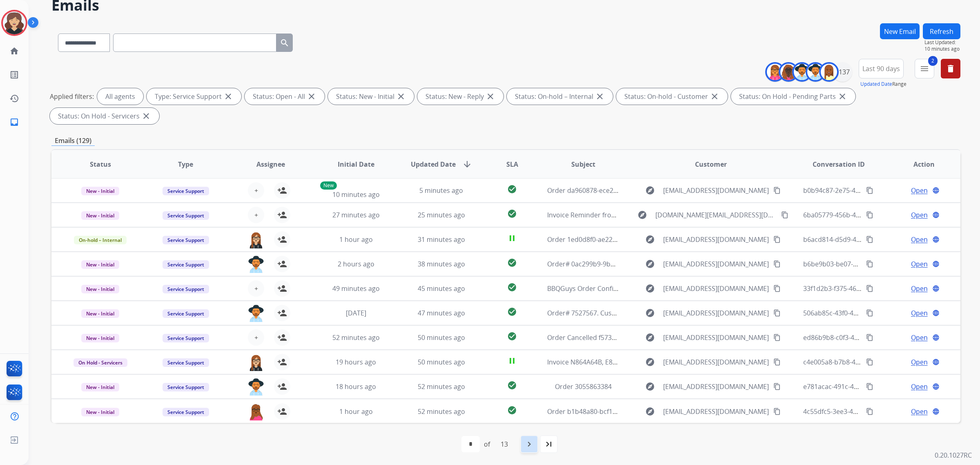 This screenshot has height=465, width=980. I want to click on p: 0.20.1027RC, so click(953, 455).